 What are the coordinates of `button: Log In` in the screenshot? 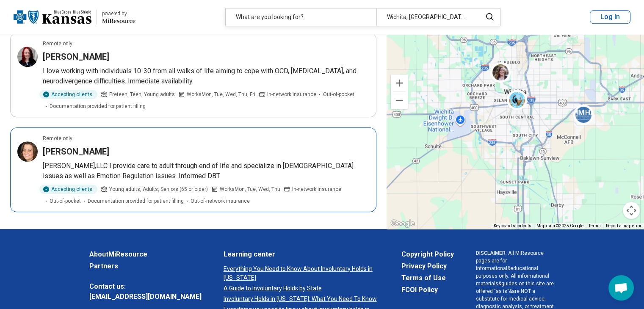 It's located at (610, 17).